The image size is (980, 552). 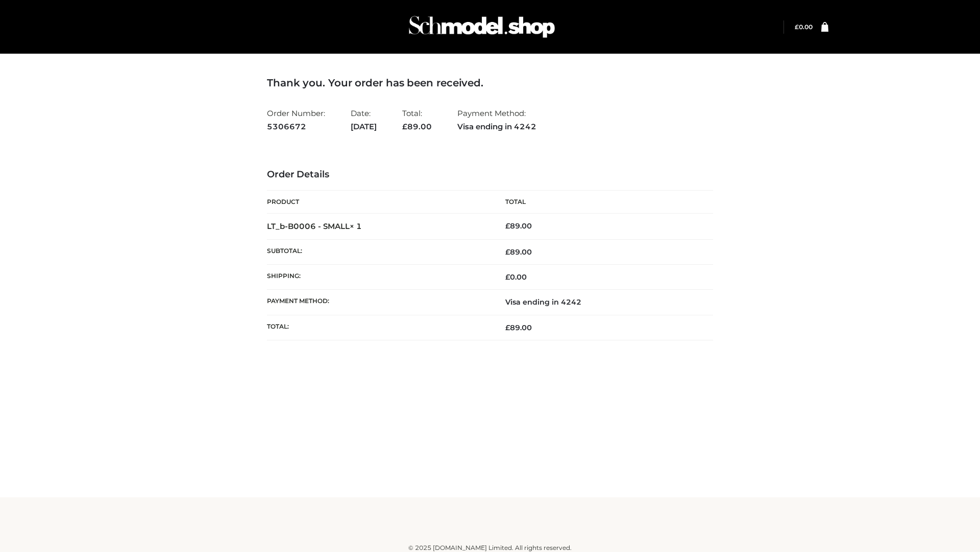 I want to click on td: Visa ending in 4242, so click(x=602, y=302).